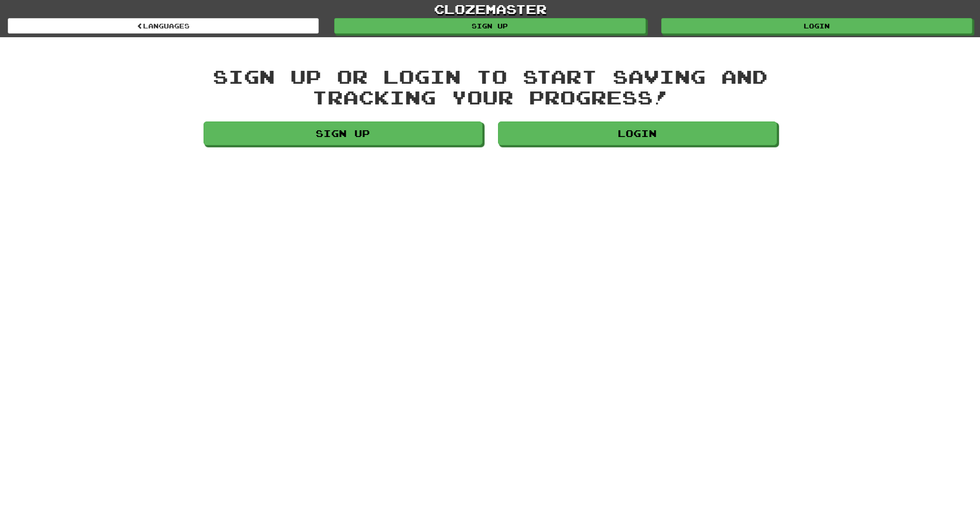 The height and width of the screenshot is (518, 980). Describe the element at coordinates (163, 26) in the screenshot. I see `a: Languages` at that location.